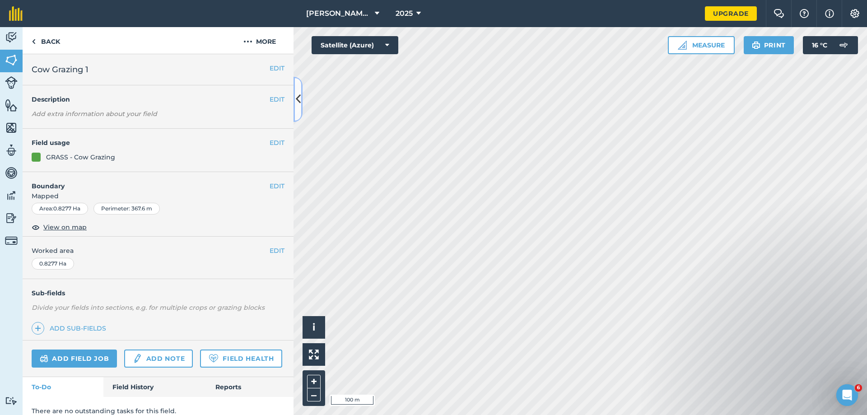 This screenshot has height=415, width=867. Describe the element at coordinates (404, 14) in the screenshot. I see `span: 2025` at that location.